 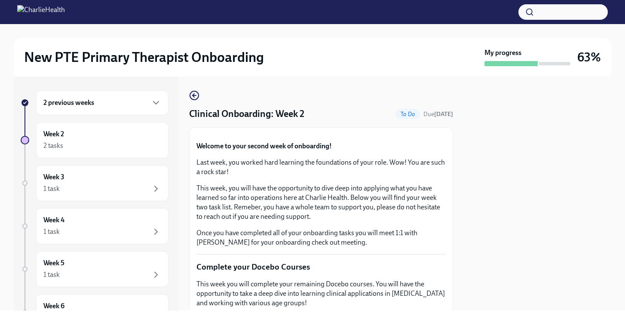 What do you see at coordinates (95, 183) in the screenshot?
I see `a: Week 31 task` at bounding box center [95, 183].